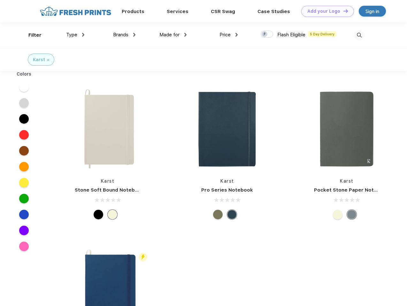 The image size is (407, 306). What do you see at coordinates (177, 11) in the screenshot?
I see `a: Services` at bounding box center [177, 11].